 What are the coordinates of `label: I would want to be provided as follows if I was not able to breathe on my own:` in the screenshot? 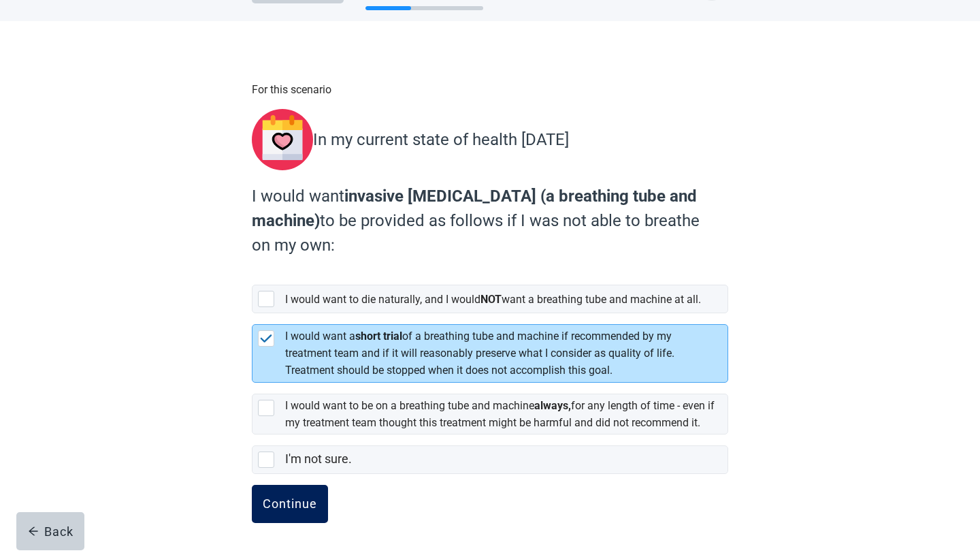 It's located at (486, 221).